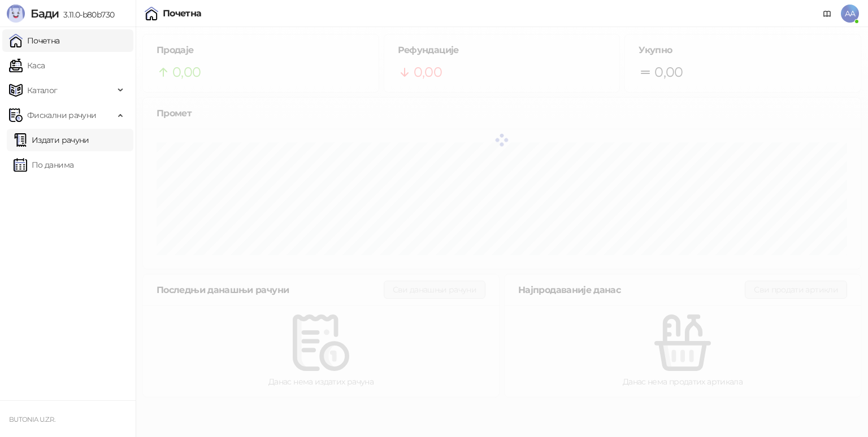  What do you see at coordinates (850, 13) in the screenshot?
I see `span: AA` at bounding box center [850, 13].